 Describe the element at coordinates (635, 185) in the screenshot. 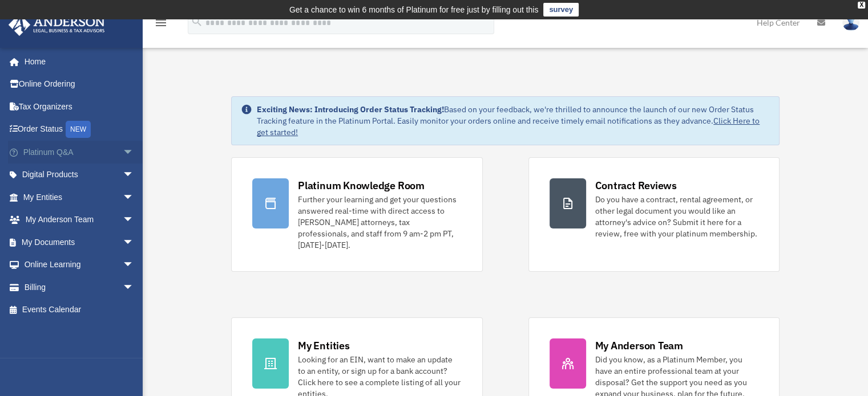

I see `div: Contract Reviews` at that location.